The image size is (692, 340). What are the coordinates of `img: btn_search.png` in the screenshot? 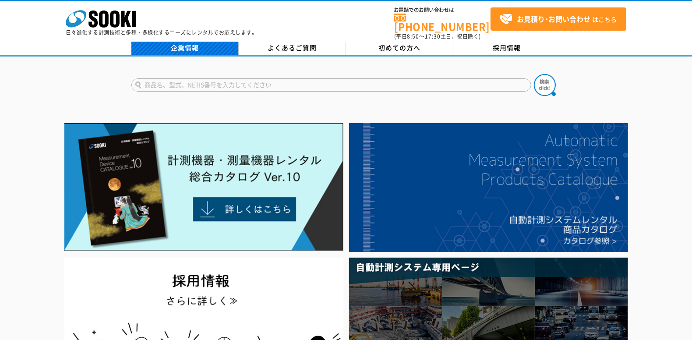 It's located at (545, 85).